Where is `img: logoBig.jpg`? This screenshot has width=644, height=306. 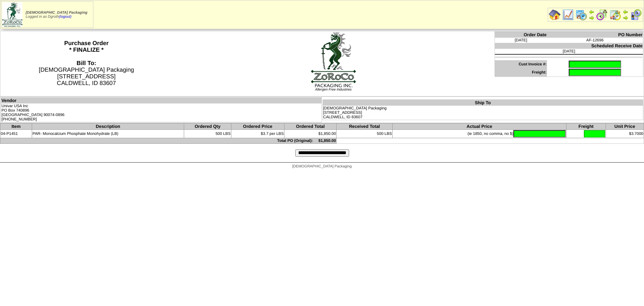
img: logoBig.jpg is located at coordinates (334, 59).